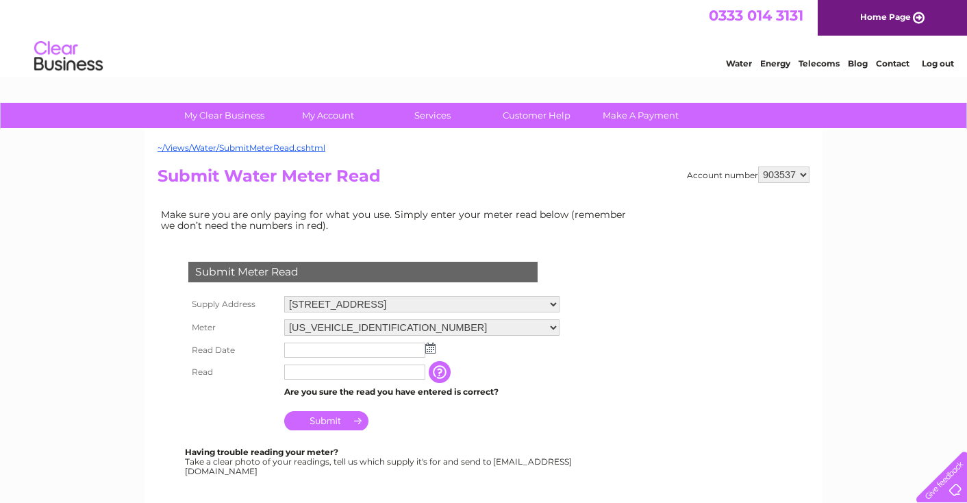 The width and height of the screenshot is (967, 503). What do you see at coordinates (893, 63) in the screenshot?
I see `a: Contact` at bounding box center [893, 63].